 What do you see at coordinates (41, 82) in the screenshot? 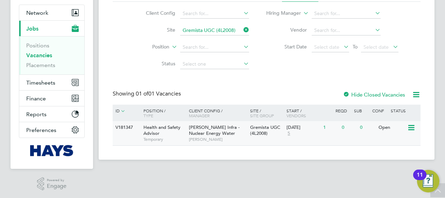
I see `span: Timesheets` at bounding box center [41, 82].